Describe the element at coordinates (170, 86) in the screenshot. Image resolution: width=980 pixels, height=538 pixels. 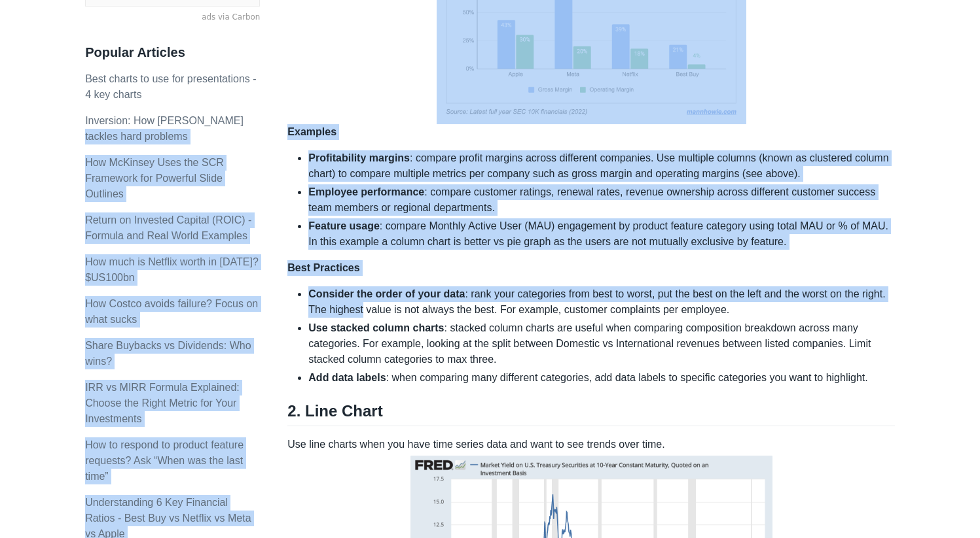
I see `a: Best charts to use for presentations - 4 key charts` at that location.